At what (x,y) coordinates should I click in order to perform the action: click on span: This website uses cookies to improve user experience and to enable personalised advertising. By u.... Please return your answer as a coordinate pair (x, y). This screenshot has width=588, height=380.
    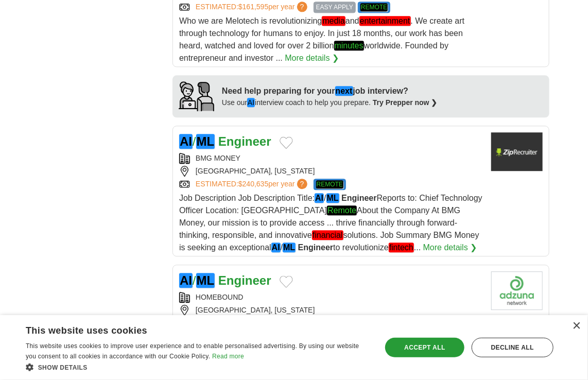
    Looking at the image, I should click on (193, 350).